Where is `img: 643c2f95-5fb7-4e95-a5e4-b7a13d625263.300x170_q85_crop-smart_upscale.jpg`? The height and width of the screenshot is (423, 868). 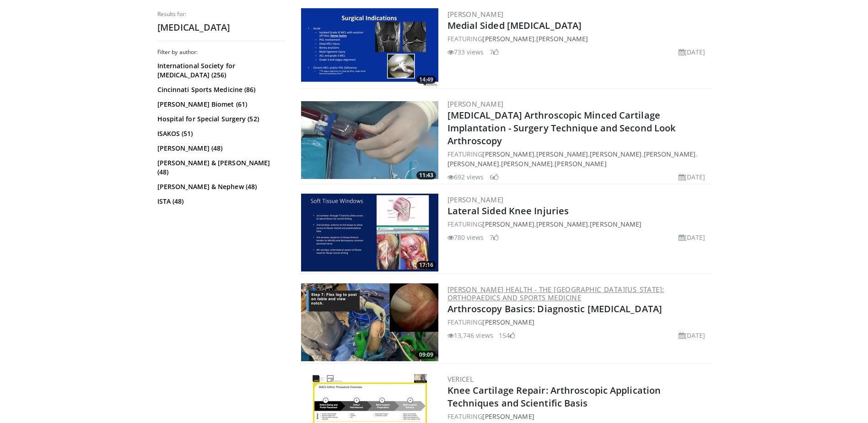
img: 643c2f95-5fb7-4e95-a5e4-b7a13d625263.300x170_q85_crop-smart_upscale.jpg is located at coordinates (370, 140).